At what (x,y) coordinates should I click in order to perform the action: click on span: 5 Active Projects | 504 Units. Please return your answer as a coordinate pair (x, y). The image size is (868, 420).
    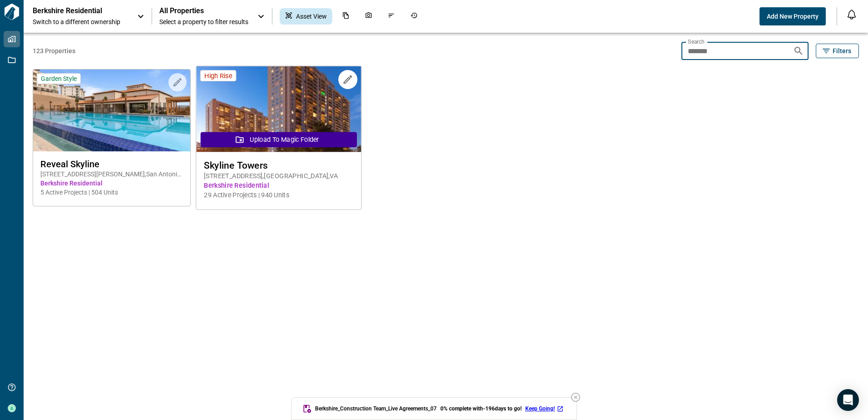
    Looking at the image, I should click on (111, 192).